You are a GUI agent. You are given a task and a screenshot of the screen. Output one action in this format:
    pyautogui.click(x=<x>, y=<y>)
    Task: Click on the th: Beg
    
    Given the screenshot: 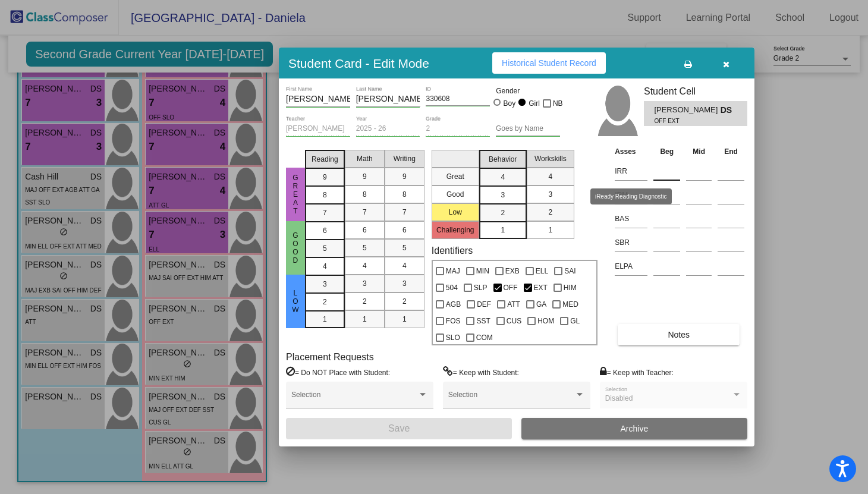 What is the action you would take?
    pyautogui.click(x=666, y=151)
    